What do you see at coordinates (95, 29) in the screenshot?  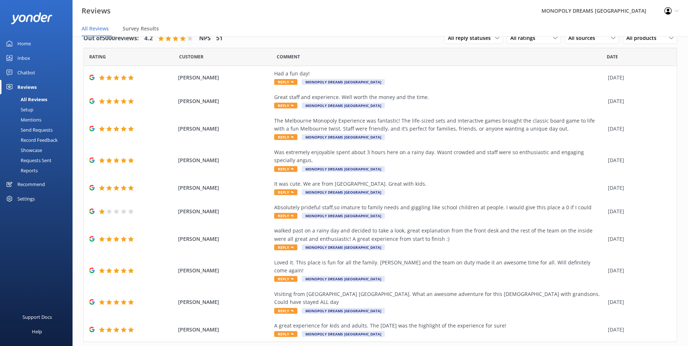 I see `span: All Reviews` at bounding box center [95, 29].